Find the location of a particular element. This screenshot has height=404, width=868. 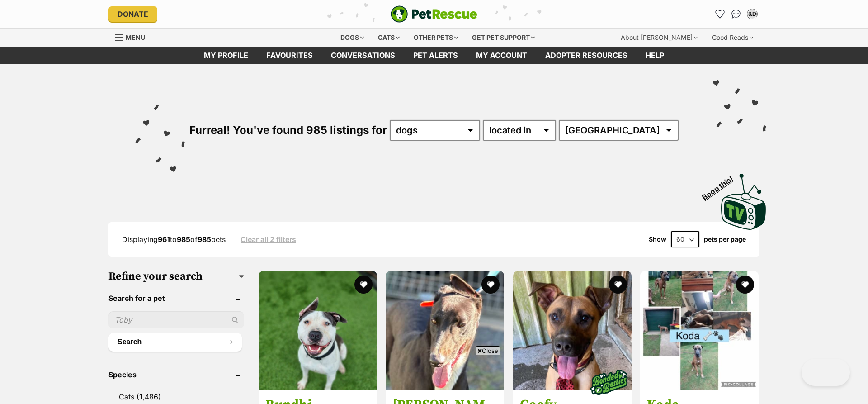

img: logo-e224e6f780fb5917bec1dbf3a21bbac754714ae5b6737aabdf751b685950b380.svg is located at coordinates (434, 14).